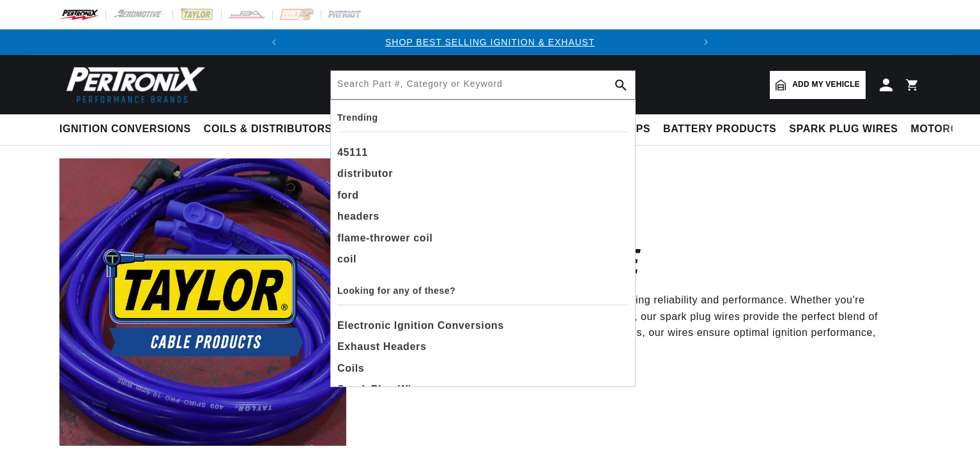 This screenshot has height=449, width=980. I want to click on div: flame-thrower coil, so click(483, 238).